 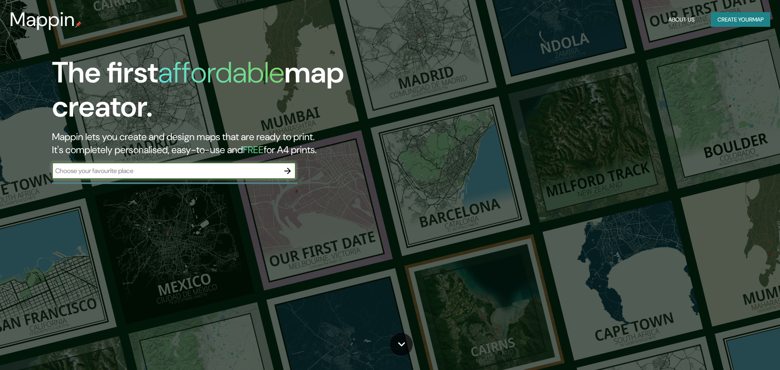 What do you see at coordinates (741, 20) in the screenshot?
I see `button: Create yourmap` at bounding box center [741, 20].